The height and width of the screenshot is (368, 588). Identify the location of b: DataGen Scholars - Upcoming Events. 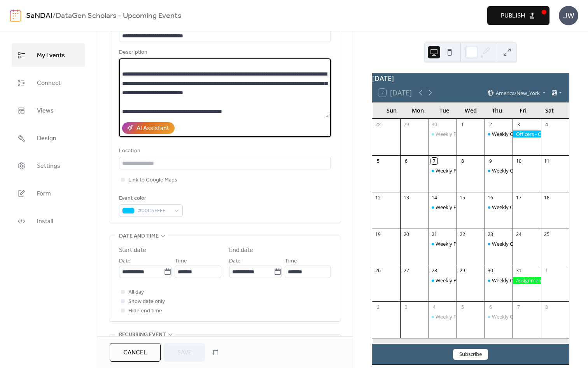
(118, 16).